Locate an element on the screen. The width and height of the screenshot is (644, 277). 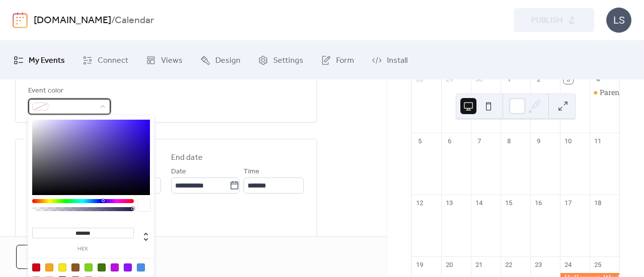
div: 4 is located at coordinates (598, 80).